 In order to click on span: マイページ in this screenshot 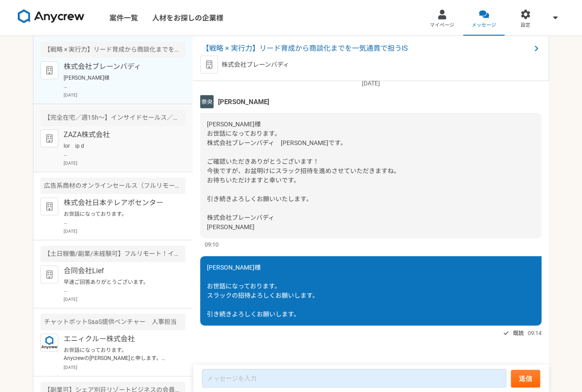, I will do `click(442, 26)`.